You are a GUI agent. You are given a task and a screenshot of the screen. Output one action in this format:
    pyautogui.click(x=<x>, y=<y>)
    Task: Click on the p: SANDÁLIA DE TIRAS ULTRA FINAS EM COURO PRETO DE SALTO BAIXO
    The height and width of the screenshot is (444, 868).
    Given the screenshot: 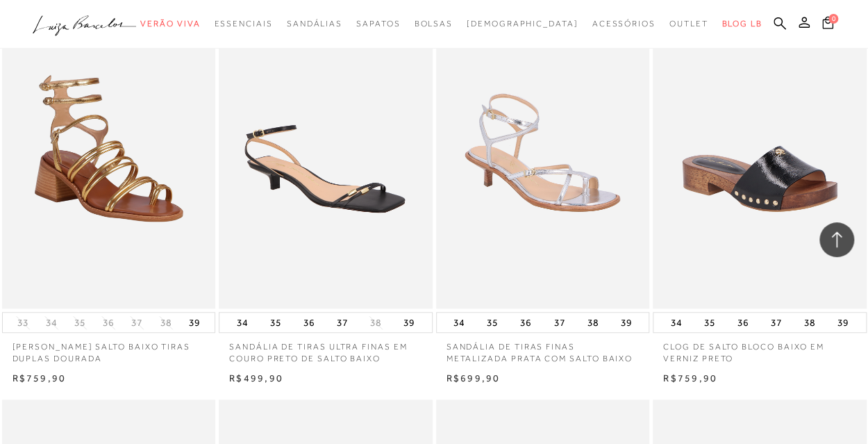 What is the action you would take?
    pyautogui.click(x=326, y=349)
    